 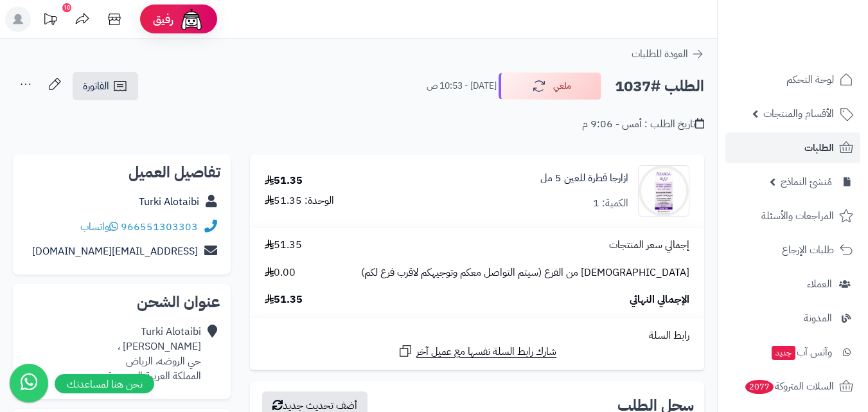 I want to click on span: إجمالي سعر المنتجات, so click(x=649, y=245).